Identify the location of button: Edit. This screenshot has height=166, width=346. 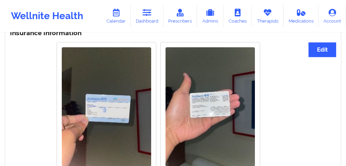
(322, 49).